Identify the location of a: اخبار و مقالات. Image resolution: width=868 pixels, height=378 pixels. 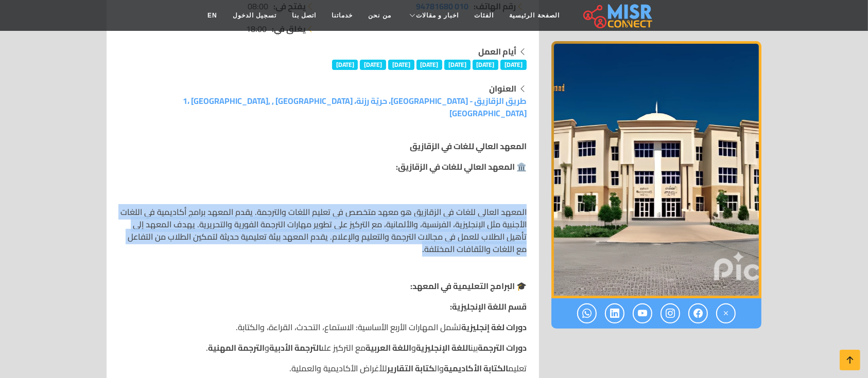
(433, 16).